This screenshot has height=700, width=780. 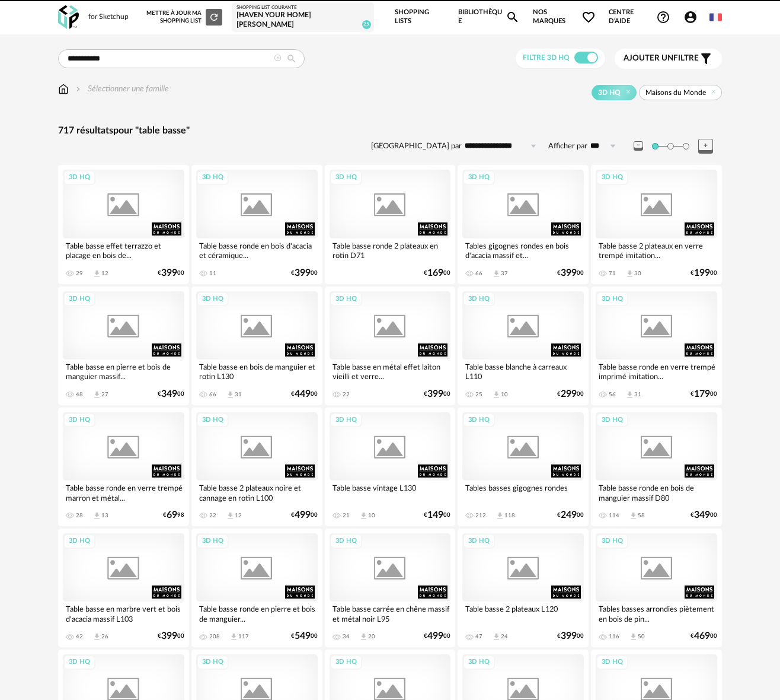 What do you see at coordinates (257, 588) in the screenshot?
I see `a: 3D HQ Table basse ronde en pierre et bois de manguier... 208 Download icon 117 €54900` at bounding box center [257, 588].